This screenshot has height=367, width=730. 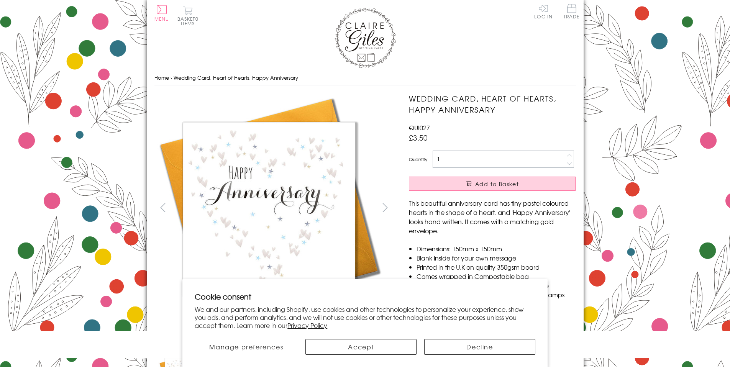 I want to click on span: Trade, so click(x=572, y=11).